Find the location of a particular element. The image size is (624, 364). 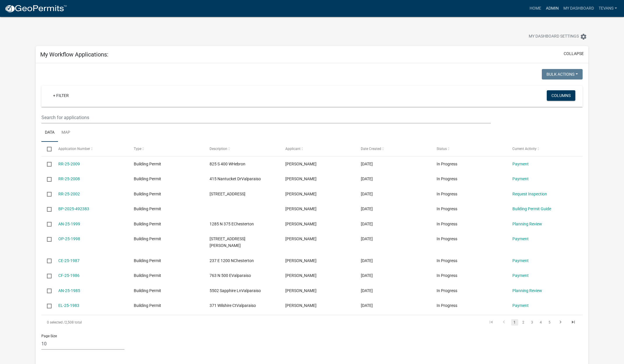

a: 3 is located at coordinates (532, 322).